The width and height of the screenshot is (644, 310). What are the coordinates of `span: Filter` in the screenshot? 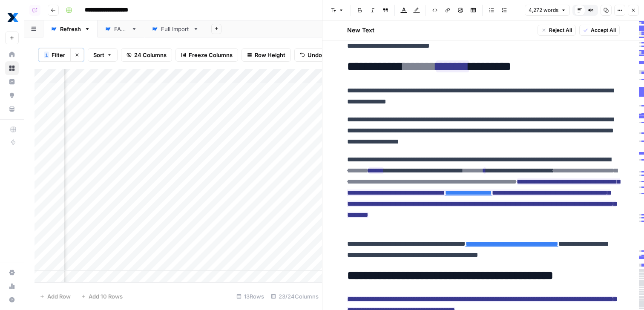 It's located at (58, 55).